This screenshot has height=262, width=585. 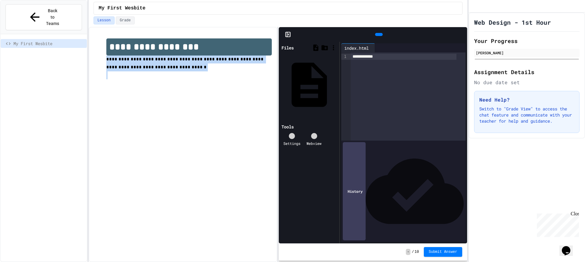 What do you see at coordinates (44, 17) in the screenshot?
I see `button: Back to Teams` at bounding box center [44, 17].